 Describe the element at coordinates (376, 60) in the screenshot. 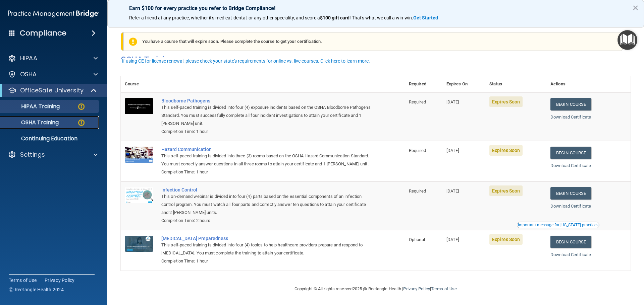

I see `h4: OSHA Training` at that location.